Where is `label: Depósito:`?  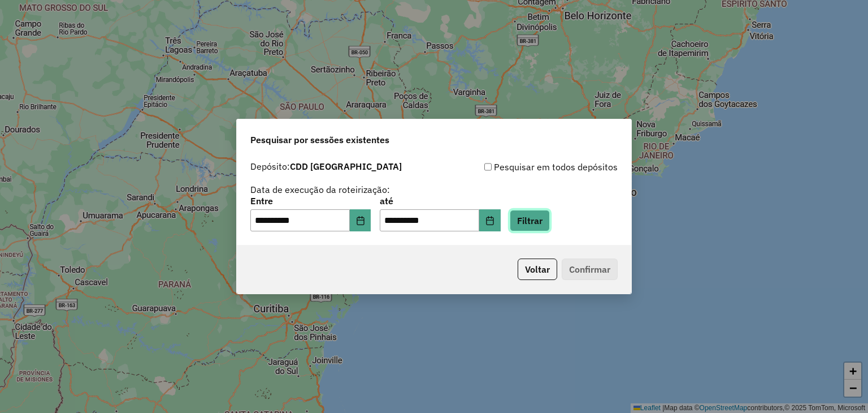
label: Depósito: is located at coordinates (326, 166).